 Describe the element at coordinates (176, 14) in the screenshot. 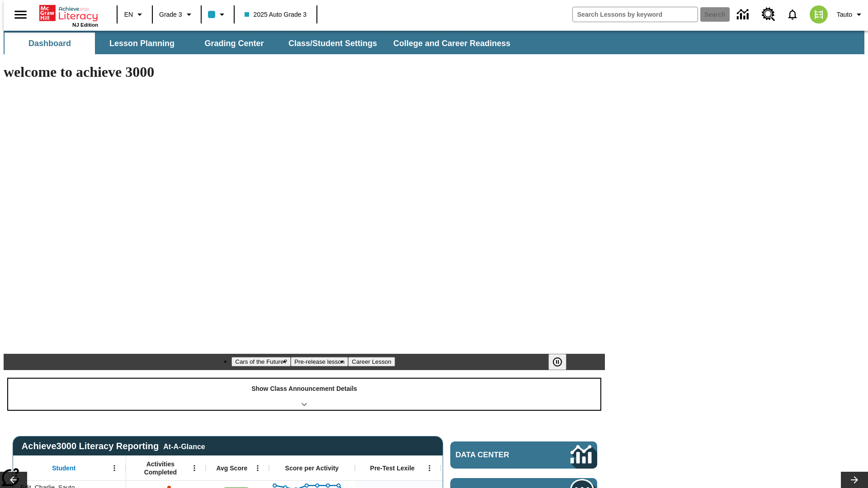

I see `button: Grade: Grade 3, Select a grade` at that location.